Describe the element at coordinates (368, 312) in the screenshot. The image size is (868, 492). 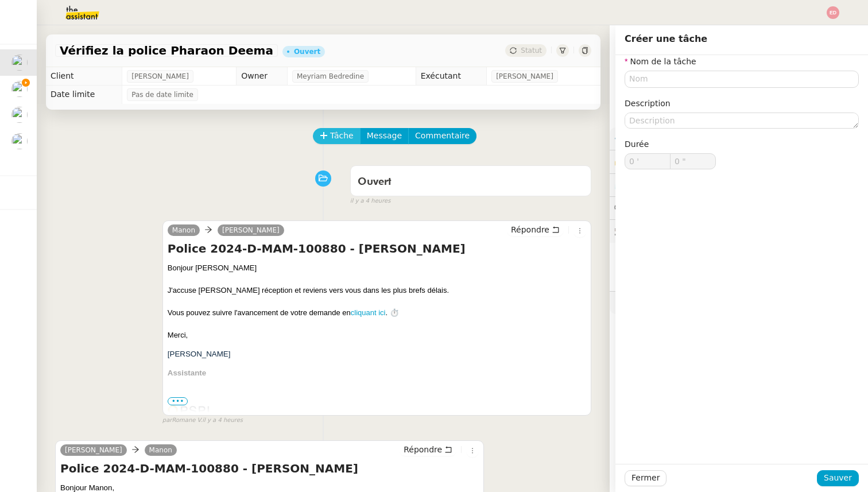
I see `a: cliquant ici` at that location.